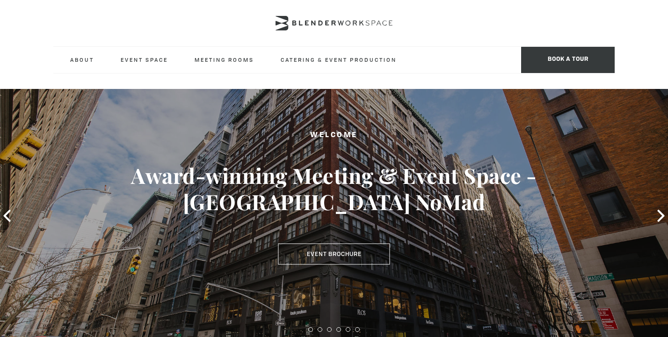  Describe the element at coordinates (339, 59) in the screenshot. I see `a: Catering & Event Production` at that location.